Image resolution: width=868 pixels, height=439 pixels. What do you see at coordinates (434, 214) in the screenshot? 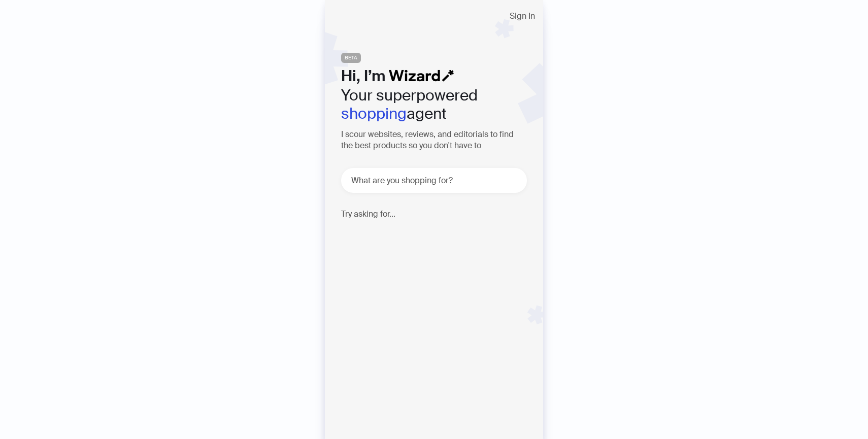
I see `h4: Try asking for...` at bounding box center [434, 214].